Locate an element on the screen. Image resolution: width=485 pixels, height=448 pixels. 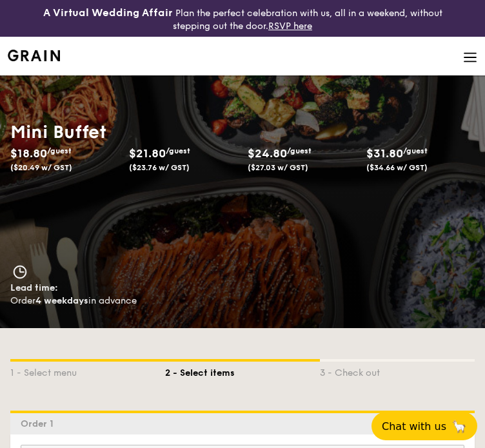
img: Grain is located at coordinates (34, 56).